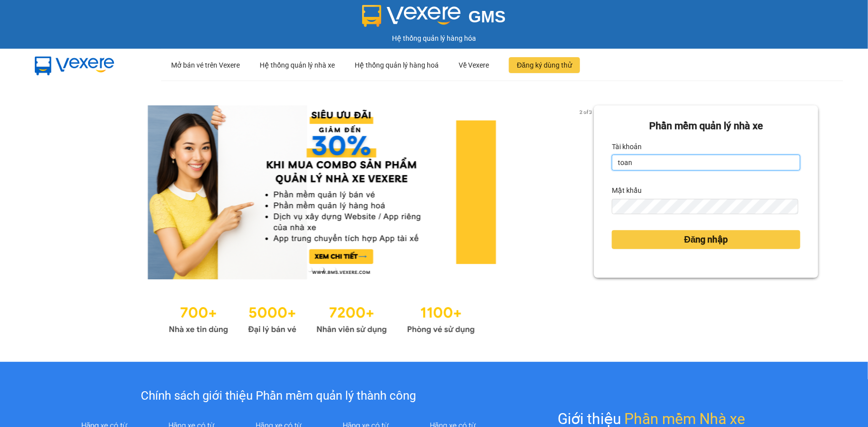 The height and width of the screenshot is (427, 868). Describe the element at coordinates (56, 193) in the screenshot. I see `button: previous slide / item` at that location.